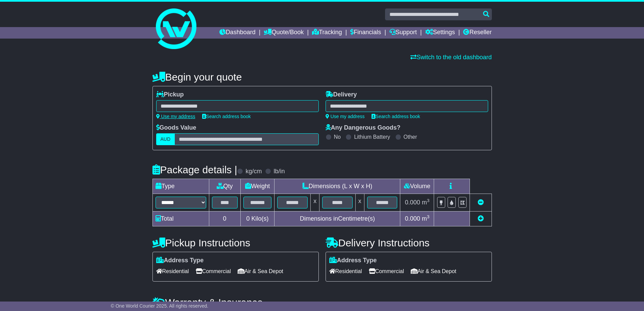  I want to click on td: Volume, so click(418, 186).